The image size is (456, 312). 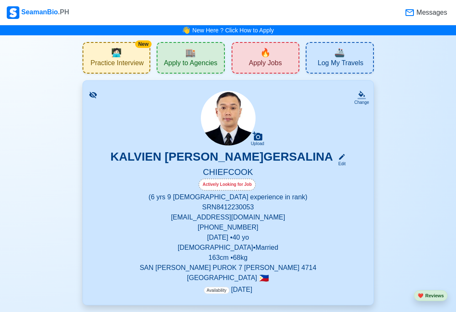 I want to click on span: heart, so click(x=421, y=296).